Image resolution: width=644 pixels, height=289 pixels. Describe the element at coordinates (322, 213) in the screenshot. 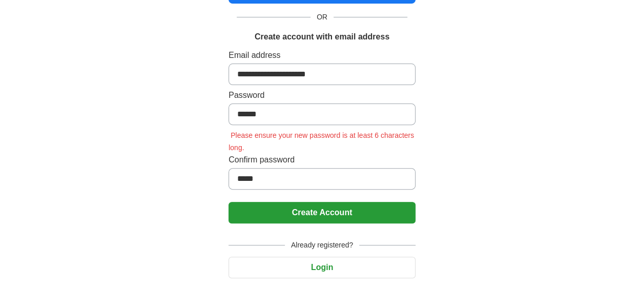

I see `button: Create Account` at that location.